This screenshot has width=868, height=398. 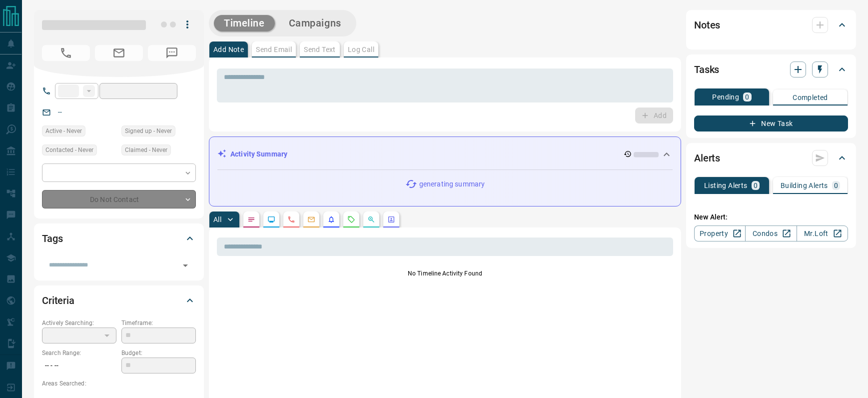 I want to click on a: Mr.Loft, so click(x=822, y=234).